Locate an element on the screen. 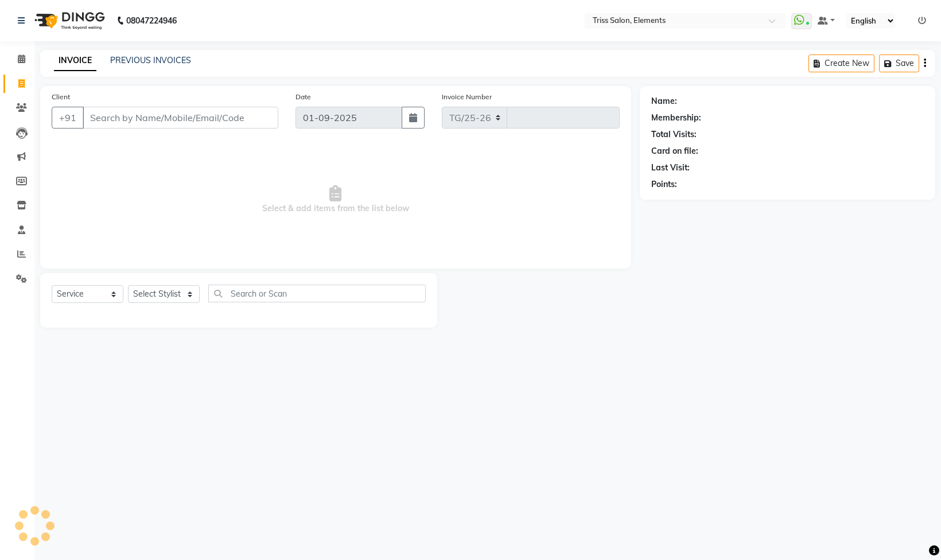 The height and width of the screenshot is (560, 941). b: 08047224946 is located at coordinates (152, 20).